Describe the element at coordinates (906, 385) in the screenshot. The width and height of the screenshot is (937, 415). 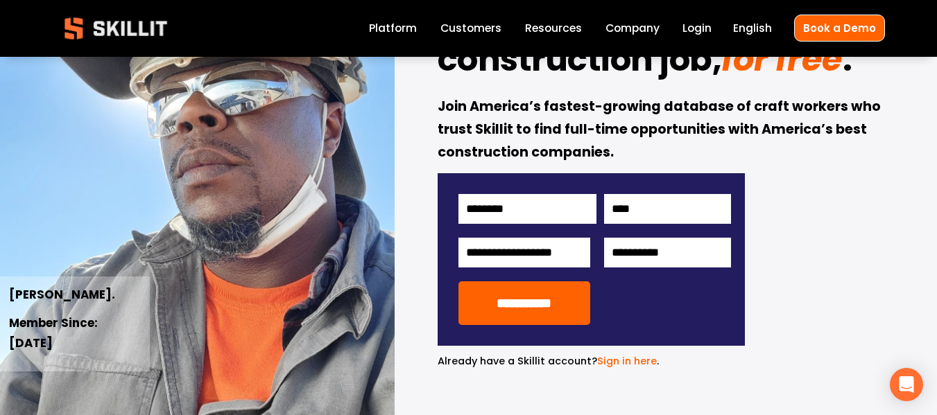
I see `div: Open Intercom Messenger` at that location.